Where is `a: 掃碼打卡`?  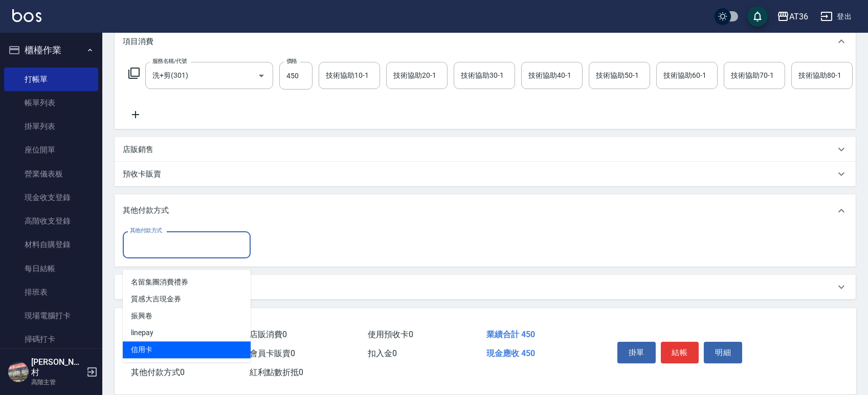
a: 掃碼打卡 is located at coordinates (51, 339).